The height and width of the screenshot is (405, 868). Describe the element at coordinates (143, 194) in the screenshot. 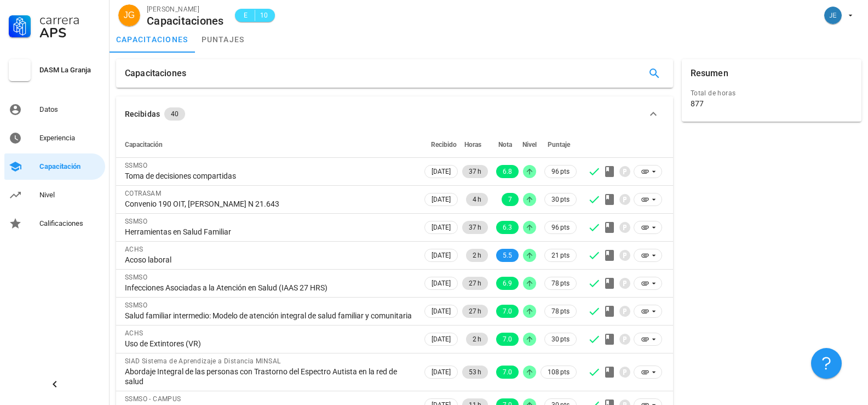

I see `span: COTRASAM` at that location.